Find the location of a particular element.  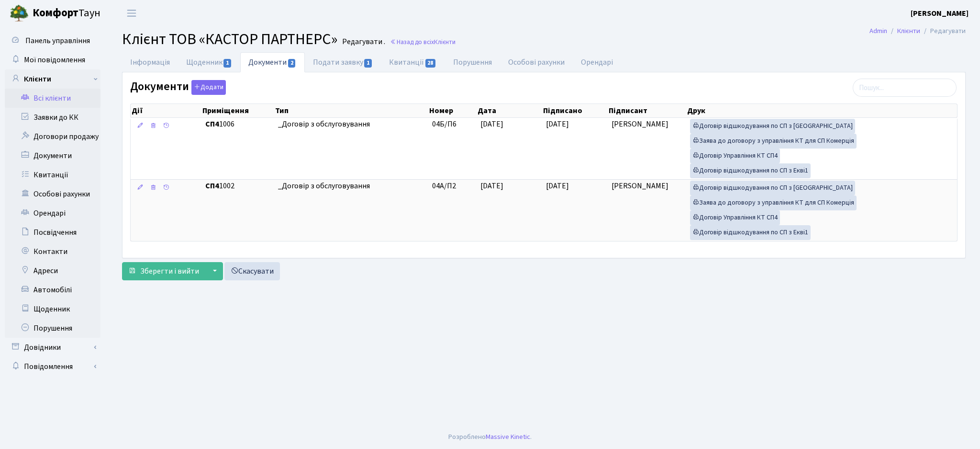

a: Додати is located at coordinates (207, 87).